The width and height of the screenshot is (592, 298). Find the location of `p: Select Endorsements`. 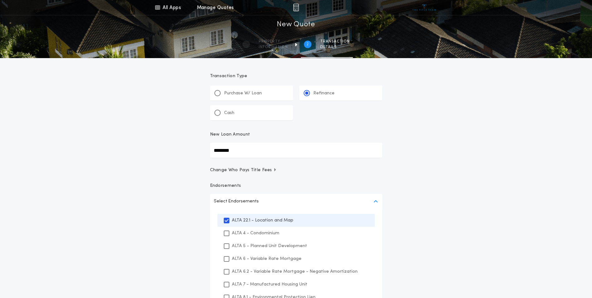

p: Select Endorsements is located at coordinates (236, 201).